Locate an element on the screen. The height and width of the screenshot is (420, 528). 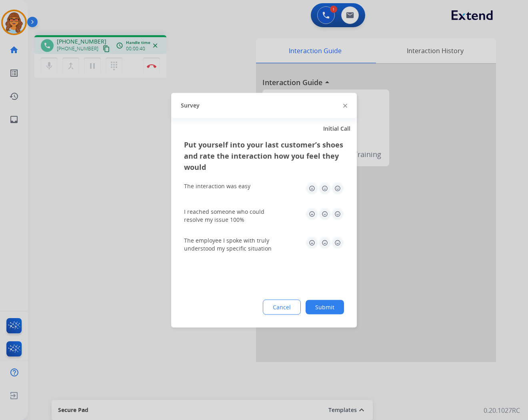
p: 0.20.1027RC is located at coordinates (502, 411).